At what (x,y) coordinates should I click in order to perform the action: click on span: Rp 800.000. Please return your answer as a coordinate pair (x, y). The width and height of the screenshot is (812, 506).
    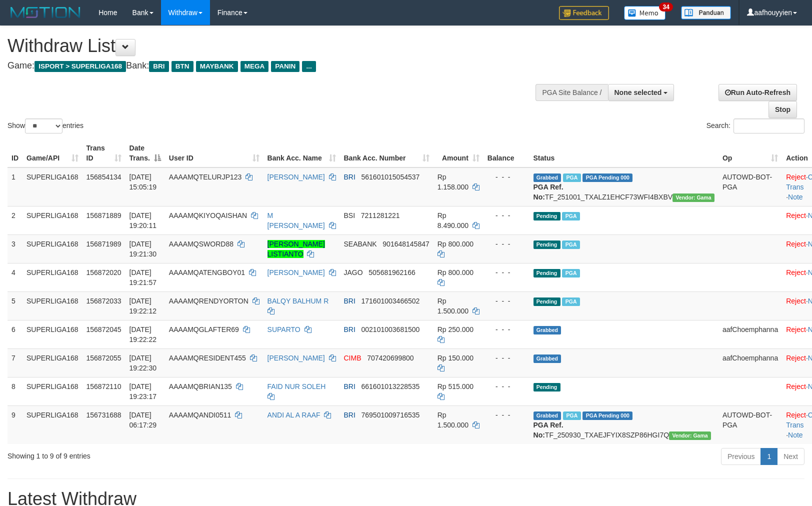
    Looking at the image, I should click on (455, 244).